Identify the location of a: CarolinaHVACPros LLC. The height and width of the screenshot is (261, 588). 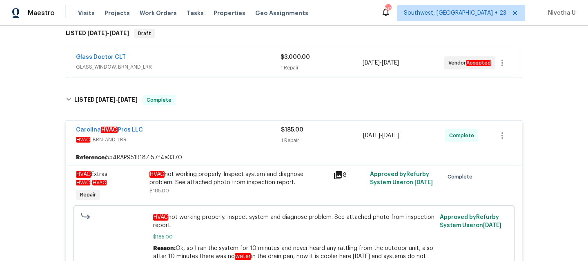
(109, 130).